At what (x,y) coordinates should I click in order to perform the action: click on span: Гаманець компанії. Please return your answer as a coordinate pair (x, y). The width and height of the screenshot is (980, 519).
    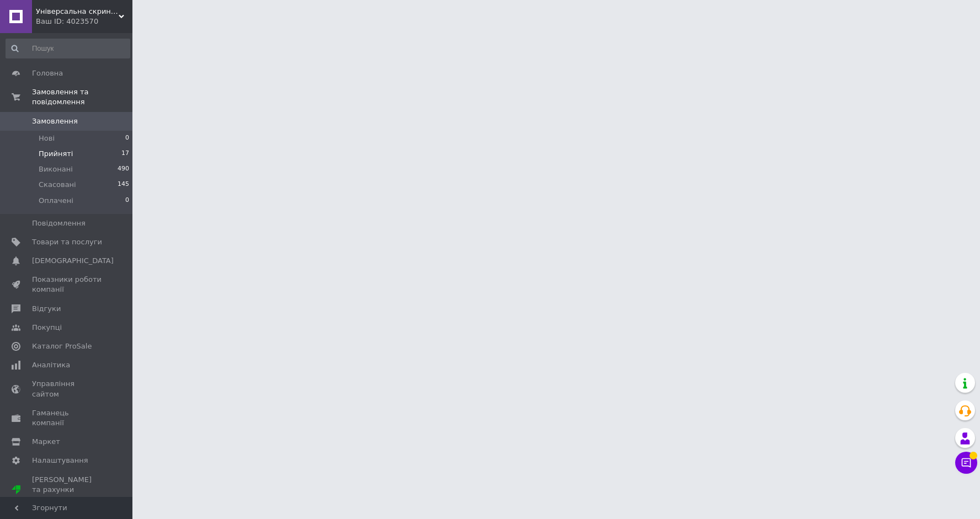
    Looking at the image, I should click on (67, 418).